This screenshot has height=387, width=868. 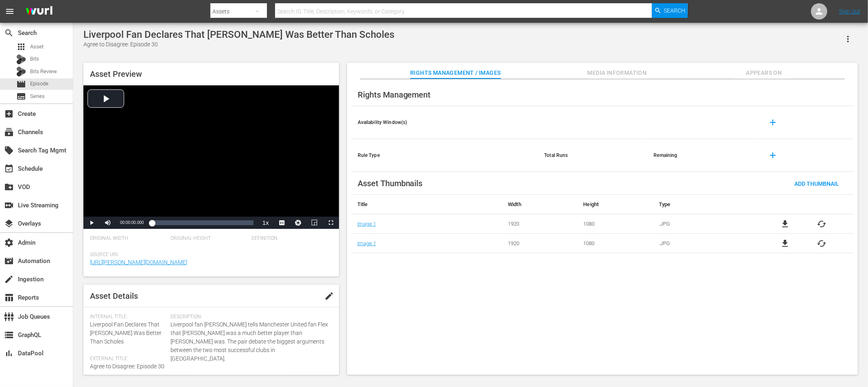 What do you see at coordinates (331, 223) in the screenshot?
I see `button: Fullscreen` at bounding box center [331, 223].